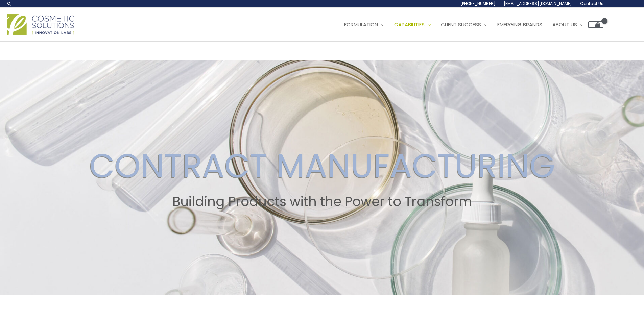  I want to click on nav: Site Navigation, so click(469, 25).